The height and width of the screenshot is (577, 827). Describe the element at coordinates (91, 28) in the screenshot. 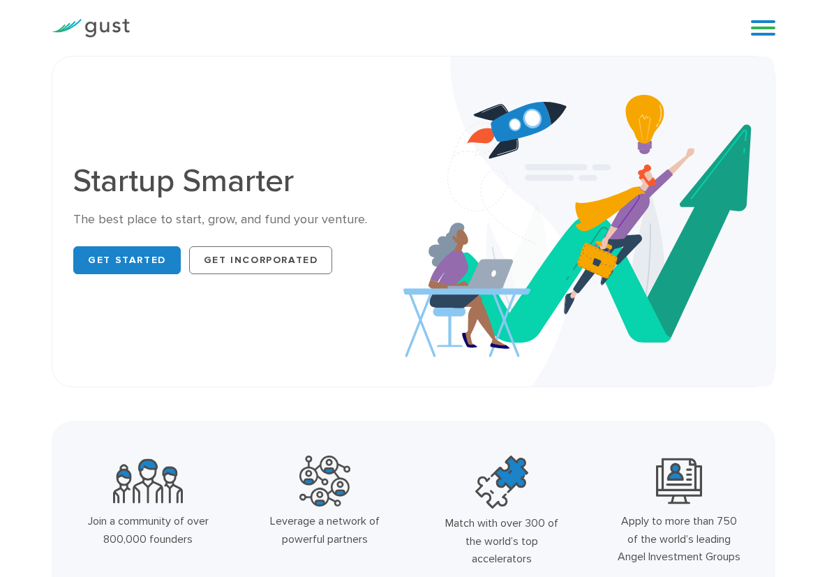

I see `img: Gust Logo` at that location.